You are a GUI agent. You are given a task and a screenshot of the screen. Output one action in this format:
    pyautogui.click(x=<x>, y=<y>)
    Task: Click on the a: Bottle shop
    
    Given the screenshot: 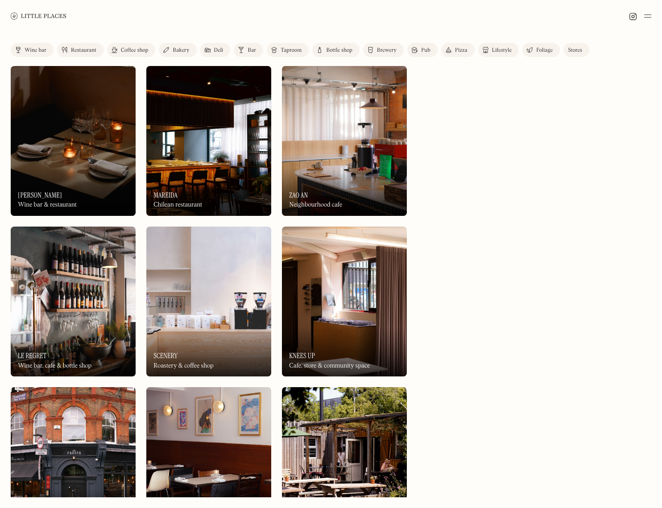 What is the action you would take?
    pyautogui.click(x=336, y=50)
    